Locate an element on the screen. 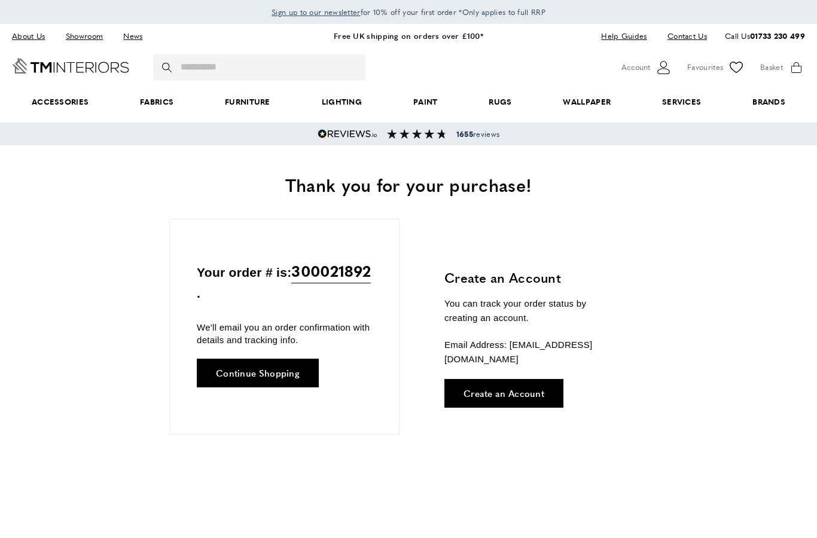 The image size is (817, 538). span: Favourites is located at coordinates (705, 67).